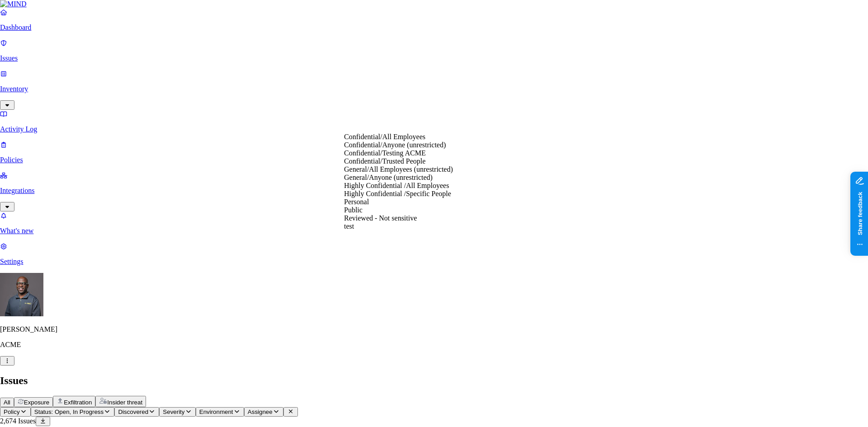  Describe the element at coordinates (11, 10) in the screenshot. I see `span: More options` at that location.